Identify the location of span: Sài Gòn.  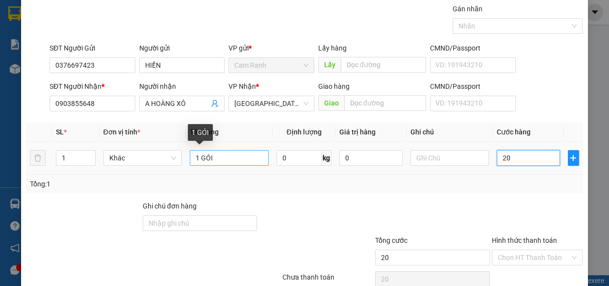
(271, 103).